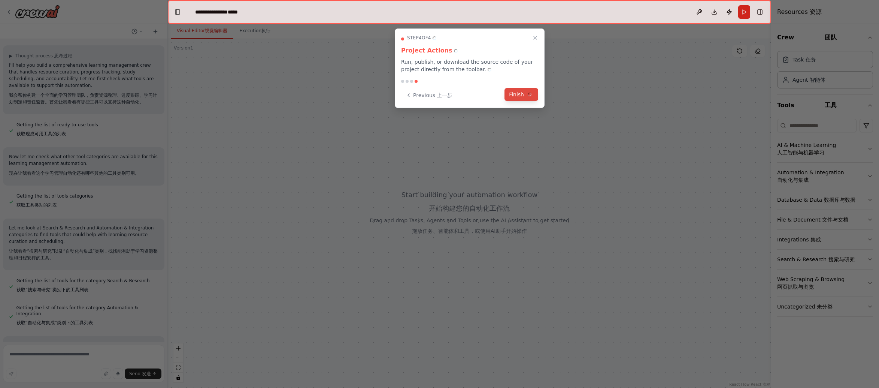  I want to click on button: Finish, so click(522, 94).